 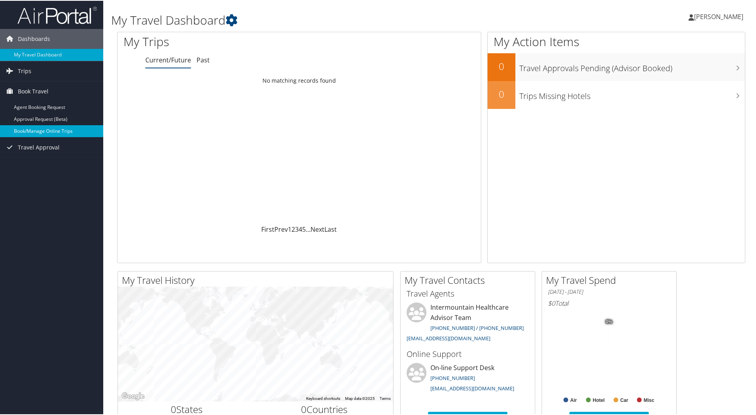 I want to click on h3: Trips Missing Hotels, so click(x=632, y=93).